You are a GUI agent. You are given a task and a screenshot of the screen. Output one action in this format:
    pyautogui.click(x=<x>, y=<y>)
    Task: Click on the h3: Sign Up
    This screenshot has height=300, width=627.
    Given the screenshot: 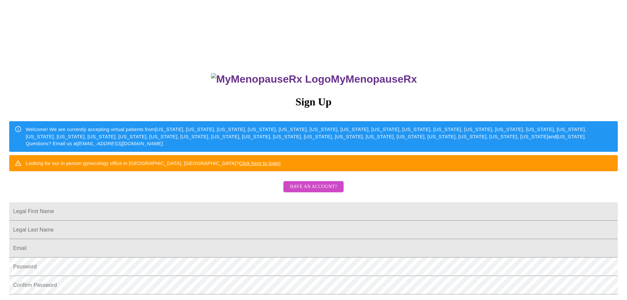 What is the action you would take?
    pyautogui.click(x=313, y=102)
    